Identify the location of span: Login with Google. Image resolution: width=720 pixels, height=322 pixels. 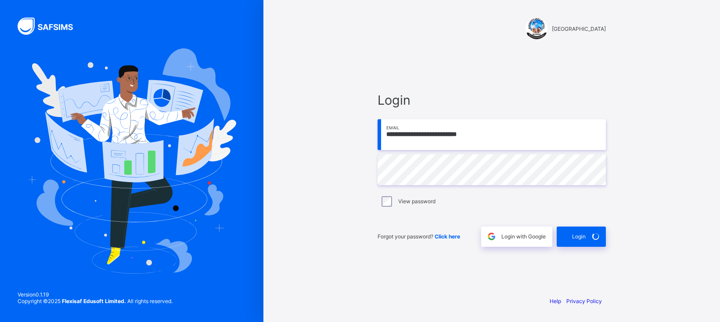
(524, 236).